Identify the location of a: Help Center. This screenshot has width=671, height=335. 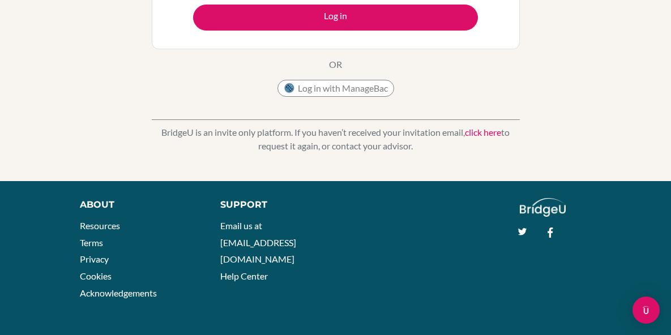
(244, 276).